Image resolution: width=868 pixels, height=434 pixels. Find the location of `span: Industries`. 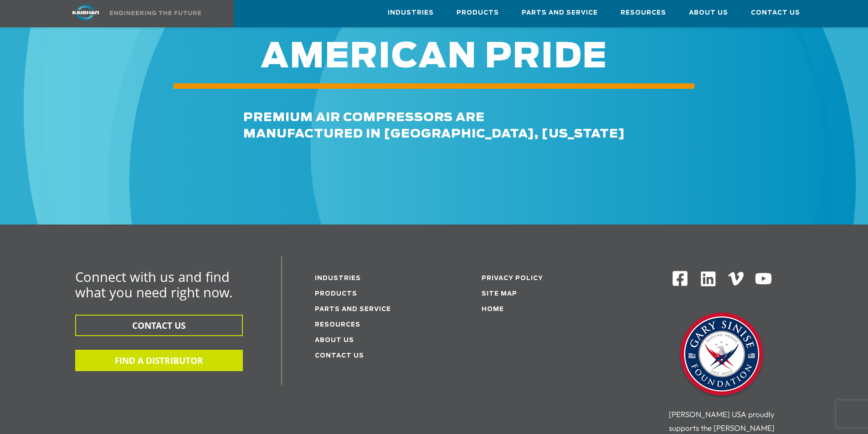

span: Industries is located at coordinates (410, 13).